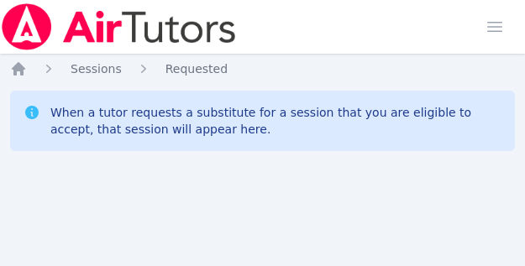  I want to click on a: Requested, so click(197, 69).